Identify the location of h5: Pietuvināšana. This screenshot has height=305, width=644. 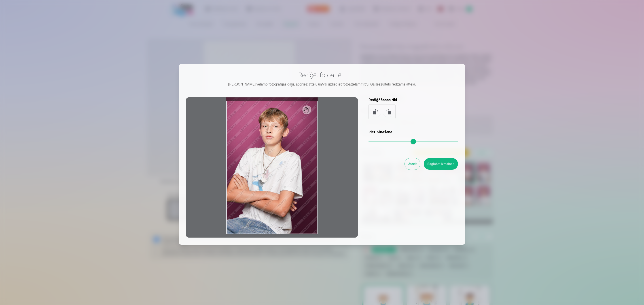
(413, 132).